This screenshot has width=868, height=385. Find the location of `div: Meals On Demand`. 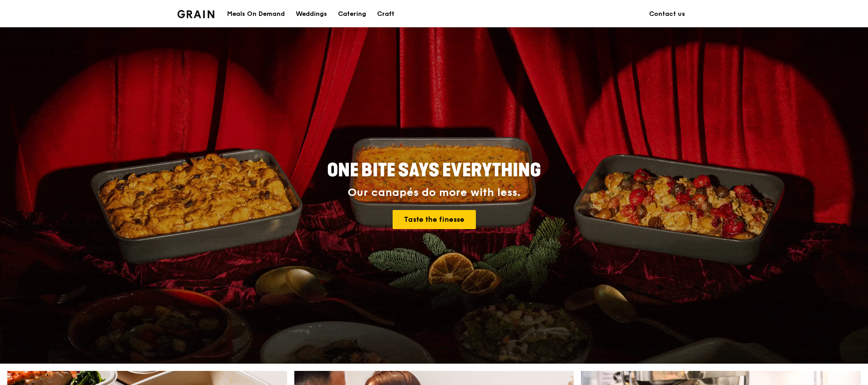

div: Meals On Demand is located at coordinates (256, 14).